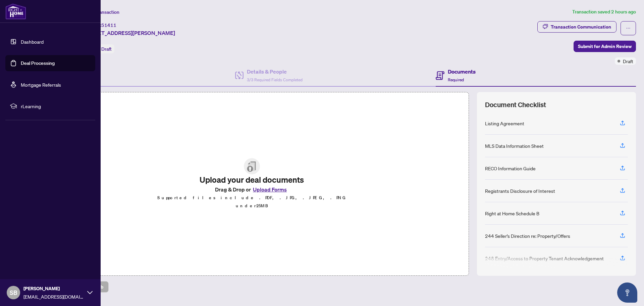 The height and width of the screenshot is (306, 644). I want to click on span: 51411, so click(109, 25).